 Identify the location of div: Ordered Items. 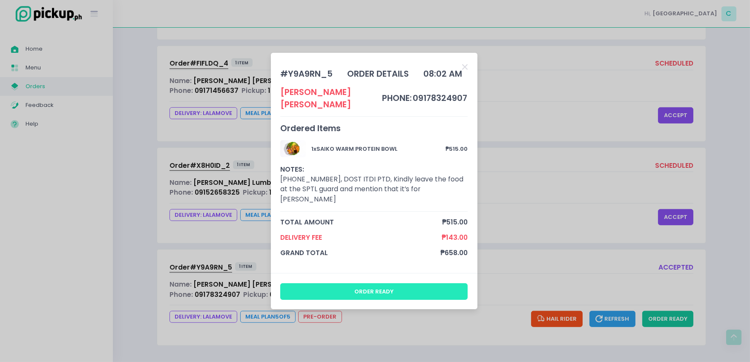
(374, 128).